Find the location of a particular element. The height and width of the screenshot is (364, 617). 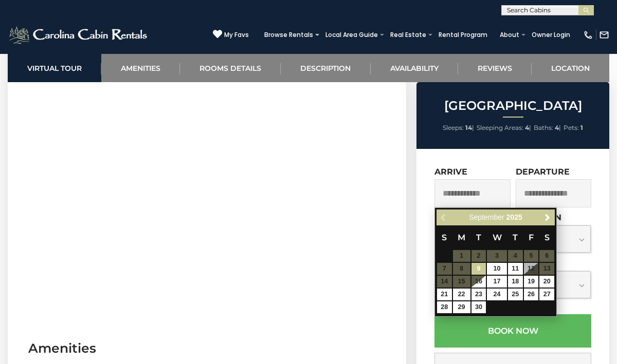

a: 19 is located at coordinates (531, 281).